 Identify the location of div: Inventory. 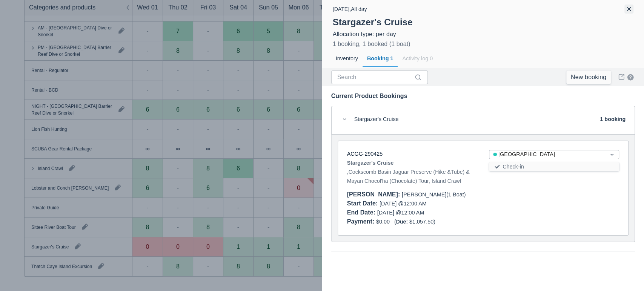
(347, 59).